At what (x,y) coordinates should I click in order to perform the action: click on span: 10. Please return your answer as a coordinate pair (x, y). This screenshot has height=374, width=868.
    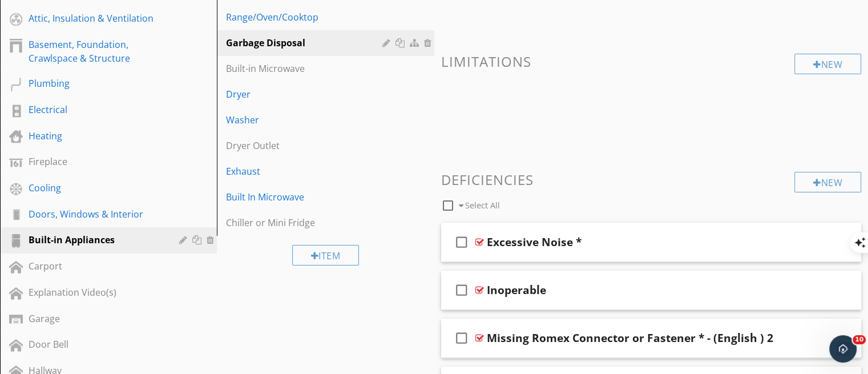
    Looking at the image, I should click on (859, 339).